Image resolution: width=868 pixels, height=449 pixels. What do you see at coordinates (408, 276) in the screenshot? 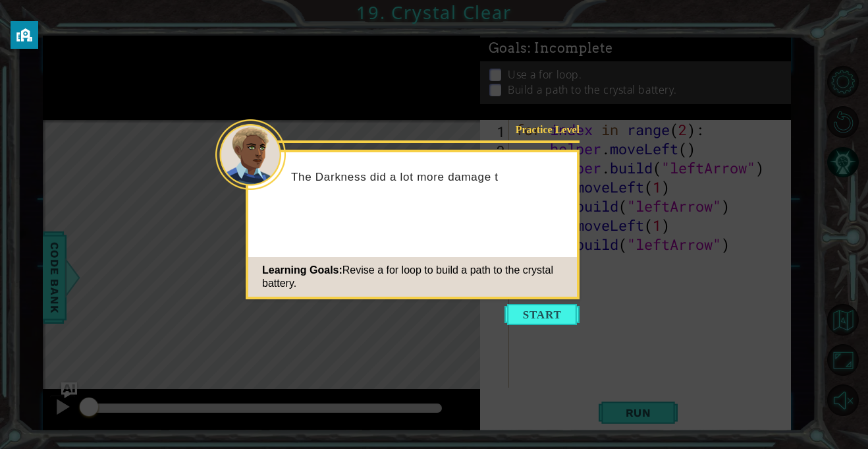
I see `span: Revise a for loop to build a path to the crystal battery.` at bounding box center [408, 276].